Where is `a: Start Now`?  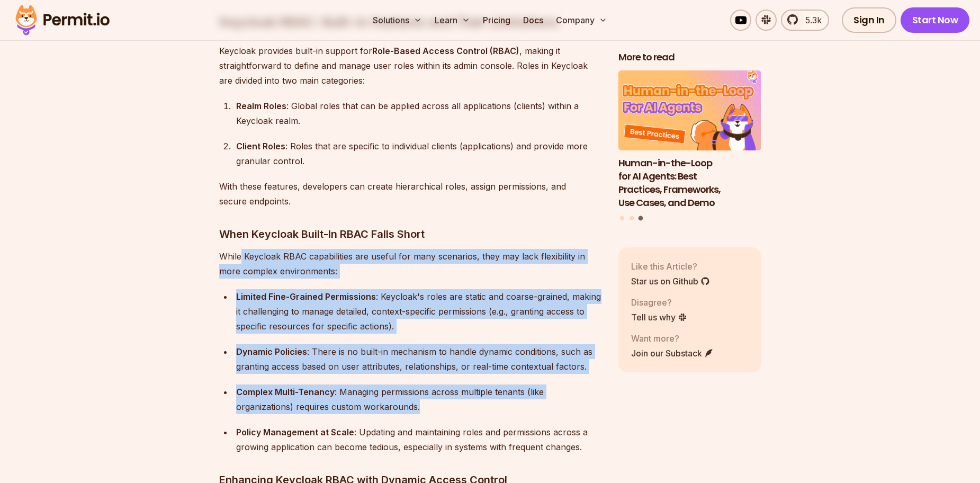 a: Start Now is located at coordinates (935, 21).